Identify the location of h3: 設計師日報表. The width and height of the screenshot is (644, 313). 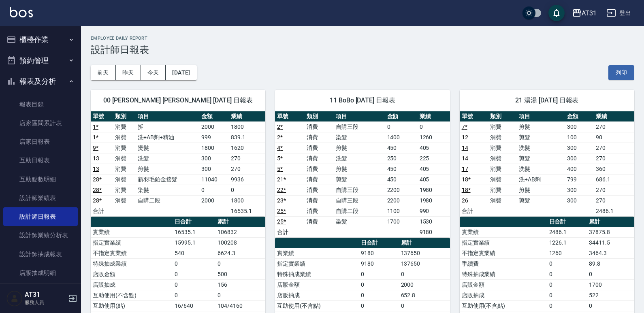
(362, 50).